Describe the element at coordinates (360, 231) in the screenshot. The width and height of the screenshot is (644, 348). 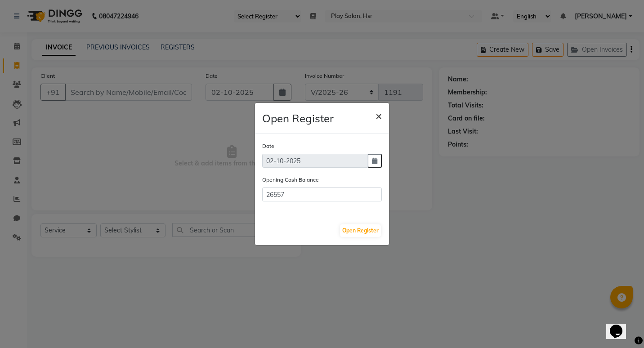
I see `button: Open Register` at that location.